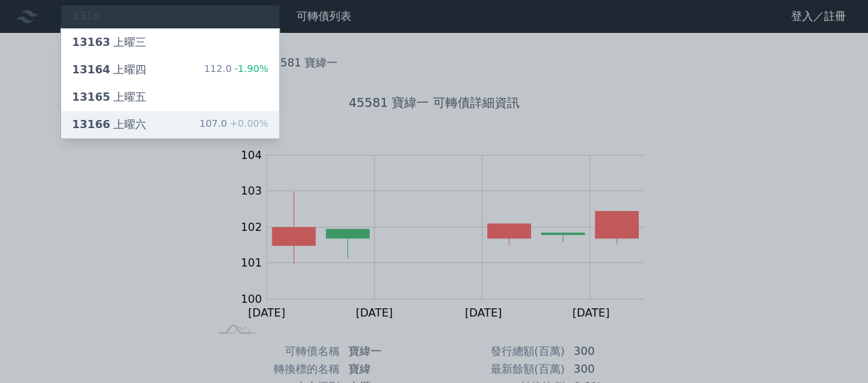 The height and width of the screenshot is (383, 868). Describe the element at coordinates (170, 70) in the screenshot. I see `a: 13164上曜四 112.0-1.90%` at that location.